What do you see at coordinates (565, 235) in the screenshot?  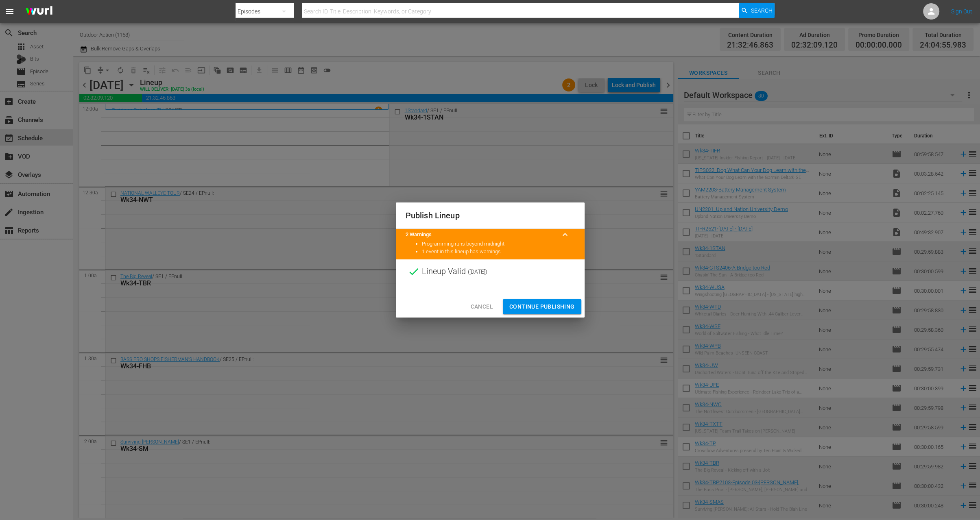 I see `button: keyboard_arrow_up` at bounding box center [565, 235].